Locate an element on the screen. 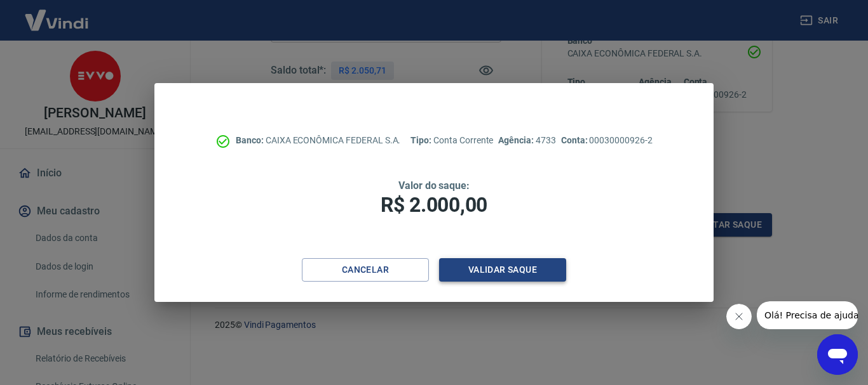 The height and width of the screenshot is (385, 868). span: Conta: is located at coordinates (575, 140).